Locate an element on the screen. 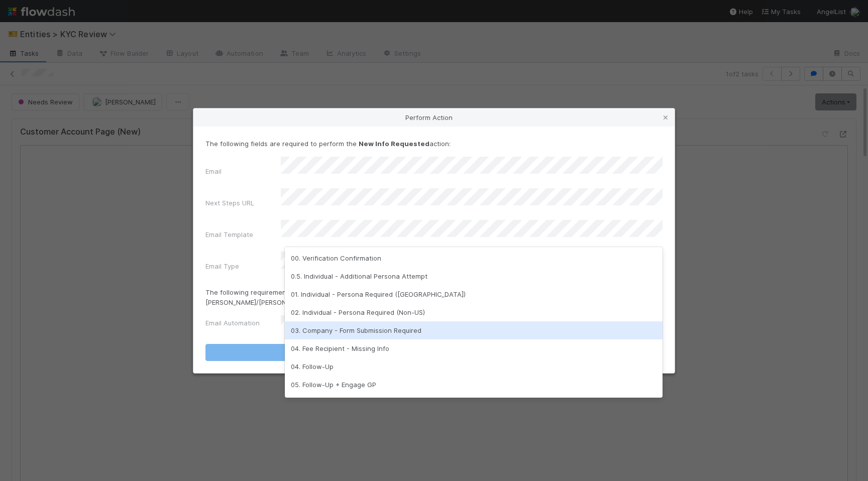  div: 05. Follow-Up + Engage GP is located at coordinates (474, 384).